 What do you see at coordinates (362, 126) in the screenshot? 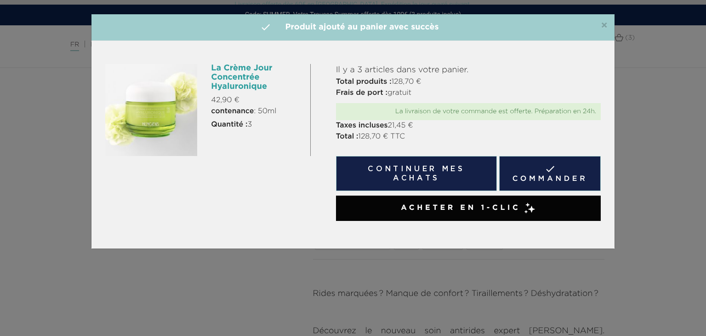
I see `strong: Taxes incluses` at bounding box center [362, 126].